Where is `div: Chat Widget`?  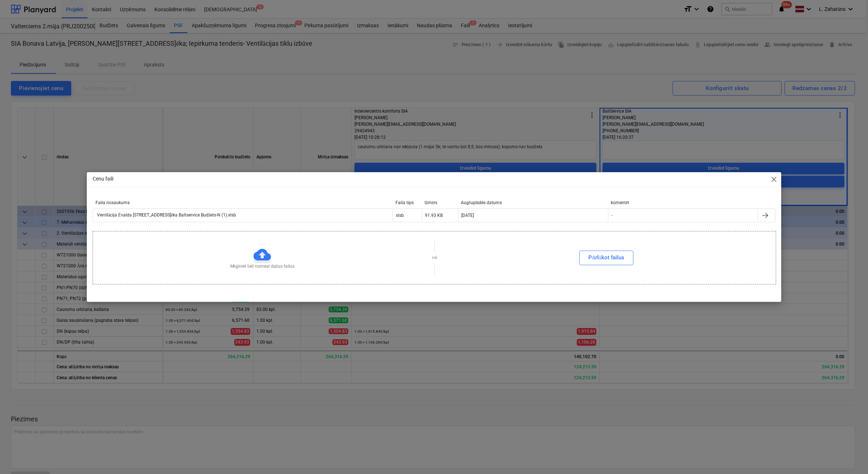 div: Chat Widget is located at coordinates (850, 456).